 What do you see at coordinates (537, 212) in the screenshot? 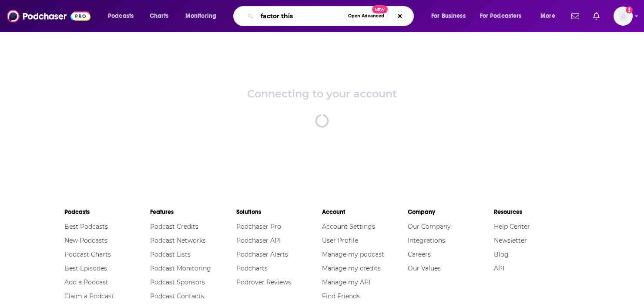
I see `li: Resources` at bounding box center [537, 212].